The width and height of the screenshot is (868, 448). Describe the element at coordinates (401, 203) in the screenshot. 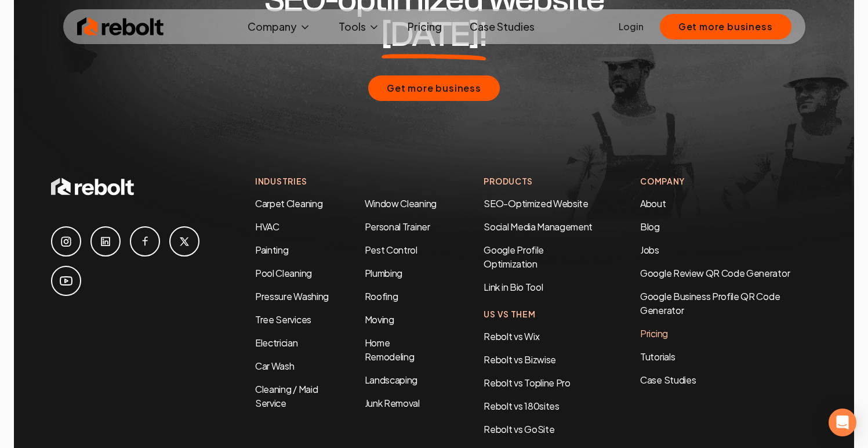

I see `a: Window Cleaning` at that location.